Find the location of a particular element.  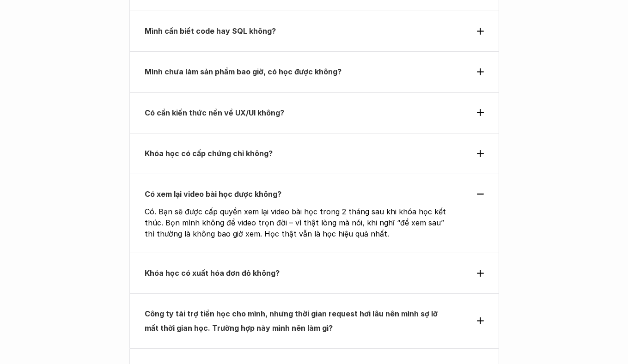

strong: Khóa học có cấp chứng chỉ không? is located at coordinates (208, 154).